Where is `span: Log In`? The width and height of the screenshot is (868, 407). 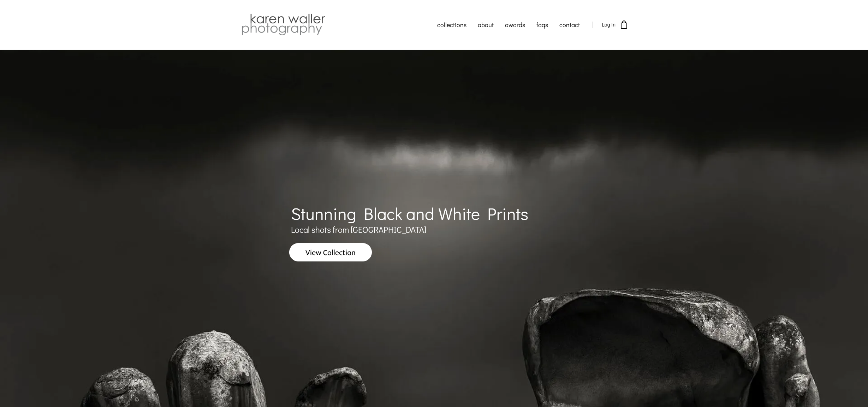
span: Log In is located at coordinates (609, 25).